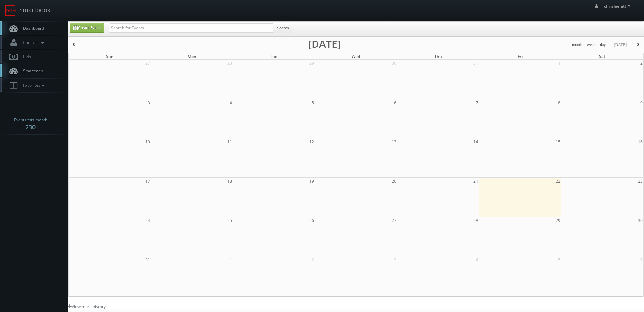 The height and width of the screenshot is (312, 644). Describe the element at coordinates (192, 56) in the screenshot. I see `span: Mon` at that location.